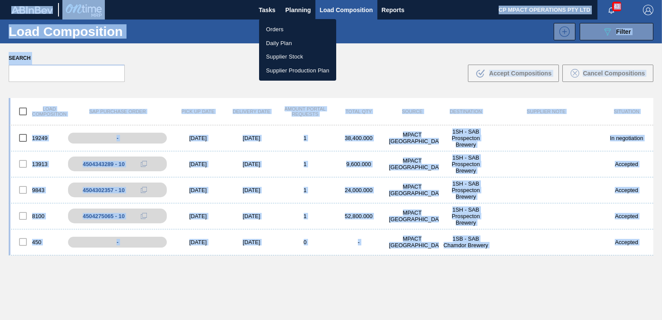  Describe the element at coordinates (298, 57) in the screenshot. I see `a: Supplier Stock` at that location.